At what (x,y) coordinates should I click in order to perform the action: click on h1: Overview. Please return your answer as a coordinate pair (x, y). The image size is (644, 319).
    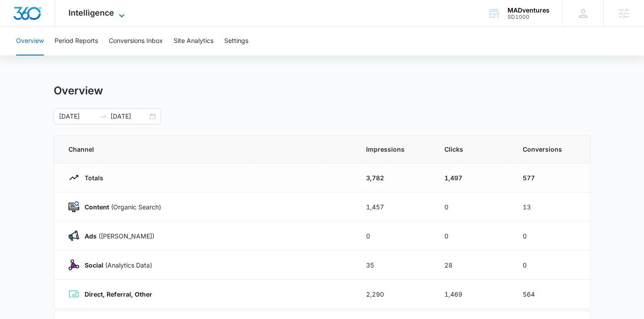
    Looking at the image, I should click on (78, 91).